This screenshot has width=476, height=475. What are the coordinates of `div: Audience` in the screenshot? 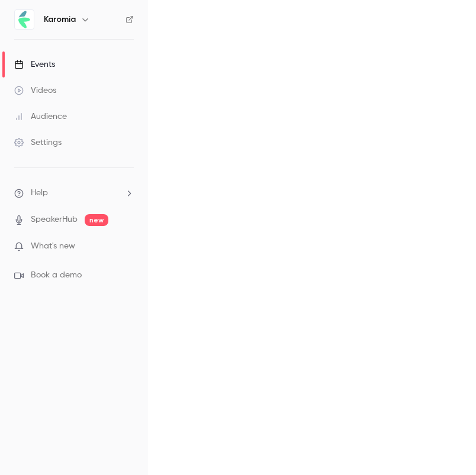 It's located at (40, 117).